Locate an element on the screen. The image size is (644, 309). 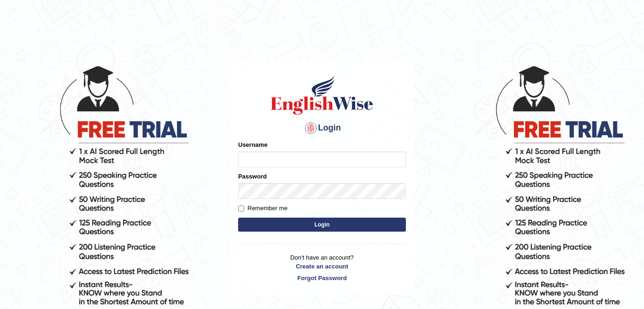
img: Logo of English Wise sign in for intelligent practice with AI is located at coordinates (322, 95).